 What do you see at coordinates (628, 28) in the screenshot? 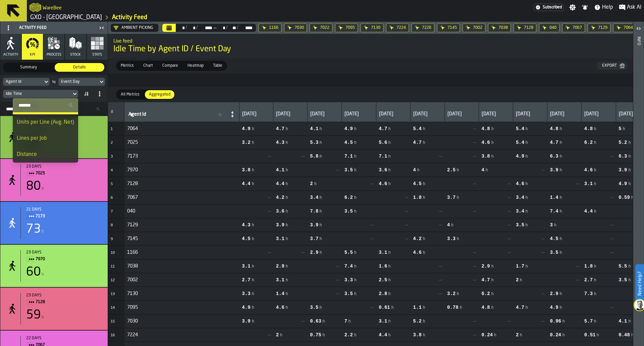
I see `span: 7064` at bounding box center [628, 28].